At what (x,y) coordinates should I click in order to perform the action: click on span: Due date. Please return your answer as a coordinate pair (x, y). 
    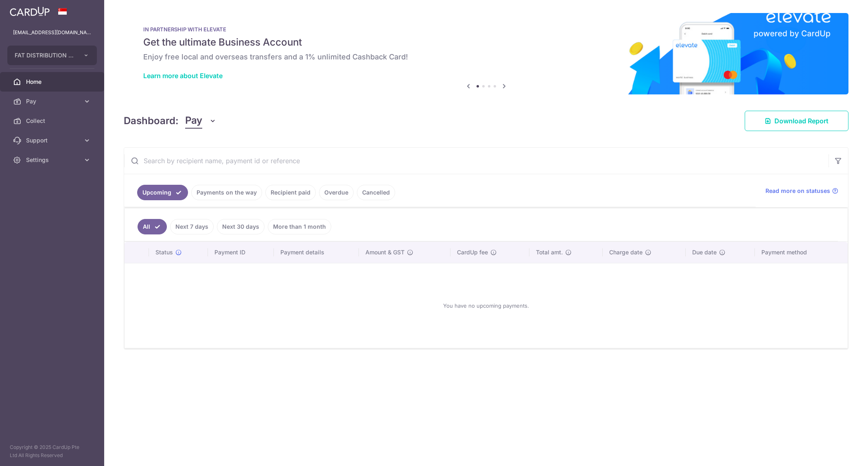
    Looking at the image, I should click on (704, 252).